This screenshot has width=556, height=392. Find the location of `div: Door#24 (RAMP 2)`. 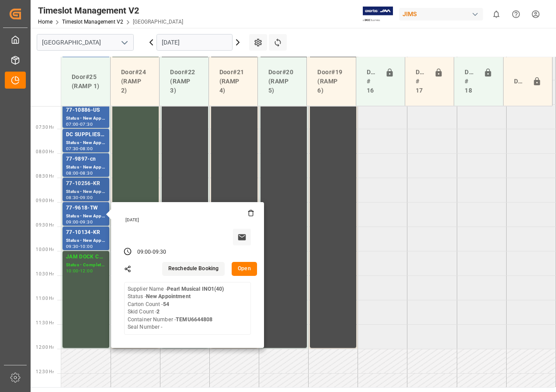

div: Door#24 (RAMP 2) is located at coordinates (134, 81).